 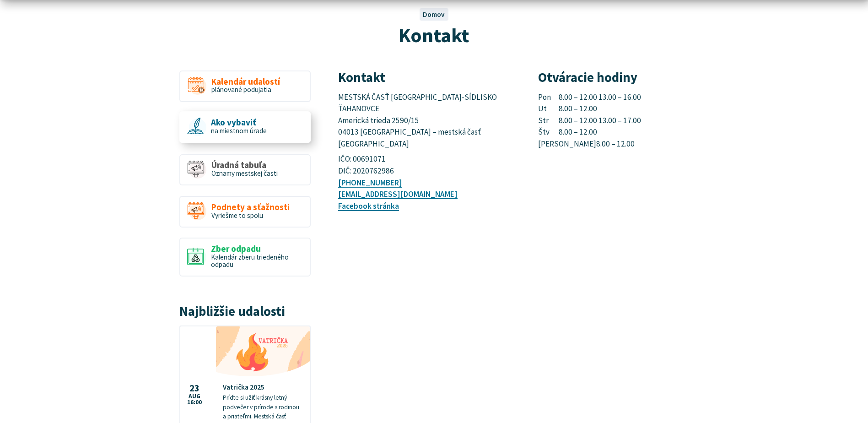 What do you see at coordinates (244, 173) in the screenshot?
I see `span: Oznamy mestskej časti` at bounding box center [244, 173].